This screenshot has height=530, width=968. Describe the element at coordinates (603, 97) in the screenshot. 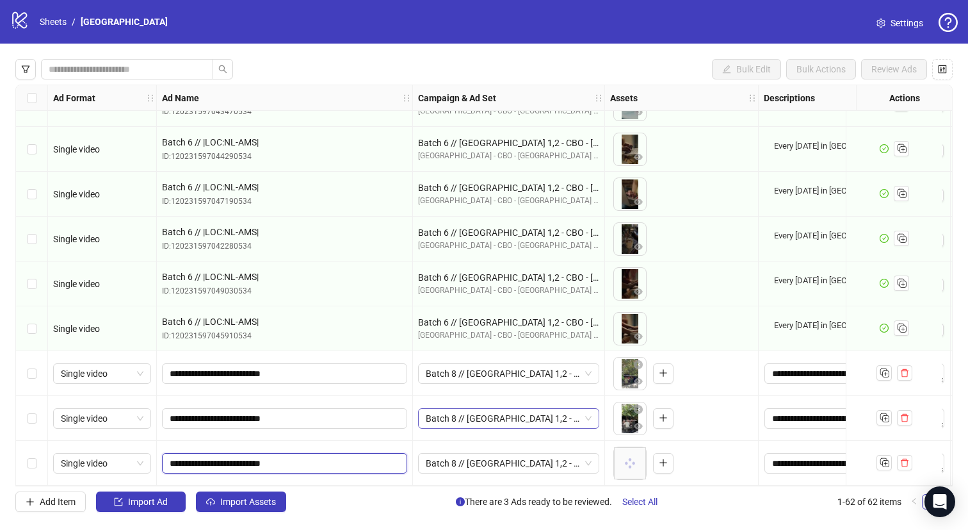

I see `div: Resize Campaign & Ad Set column` at that location.